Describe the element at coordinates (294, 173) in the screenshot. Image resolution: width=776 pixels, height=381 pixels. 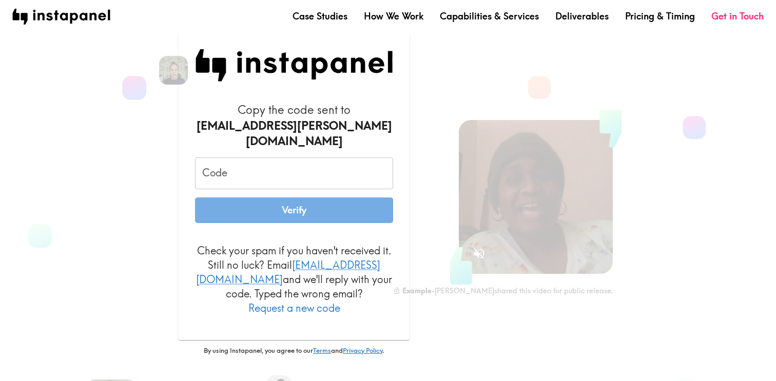
I see `input: xxx_xxx_xxx` at that location.